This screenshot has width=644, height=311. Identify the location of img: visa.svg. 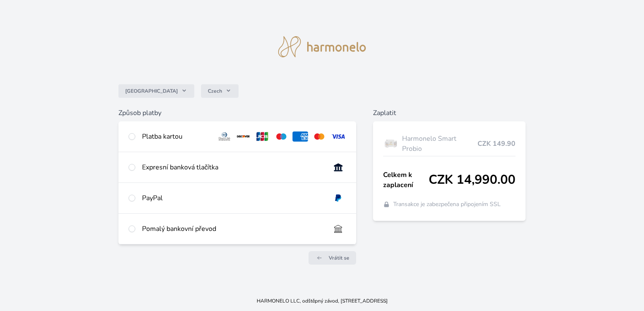
(338, 137).